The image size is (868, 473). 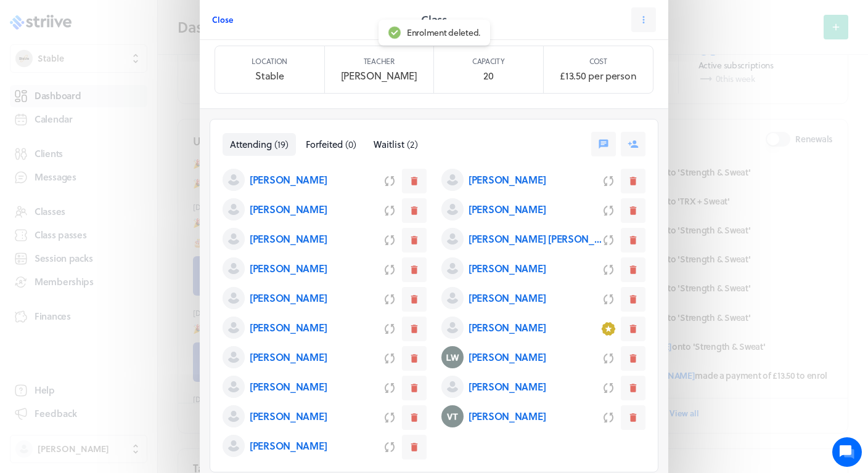 What do you see at coordinates (396, 144) in the screenshot?
I see `button: Waitlist(2)` at bounding box center [396, 144].